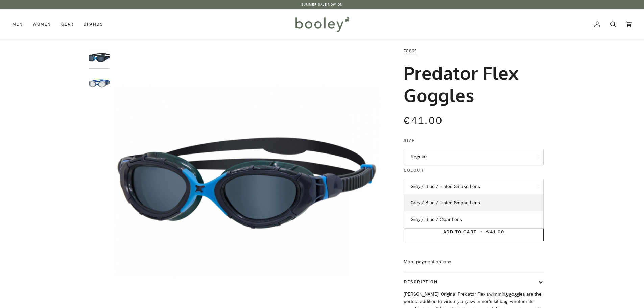  Describe the element at coordinates (436, 220) in the screenshot. I see `span: Grey / Blue / Clear Lens` at that location.